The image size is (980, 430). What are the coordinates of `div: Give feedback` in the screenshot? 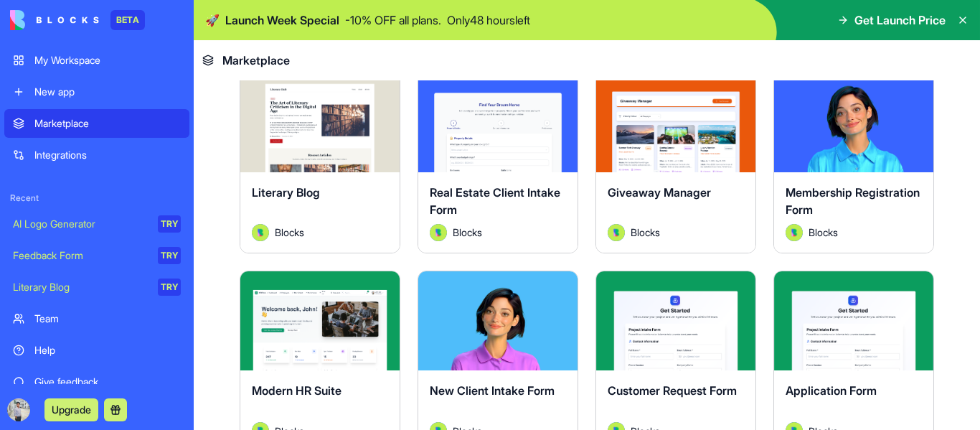 It's located at (108, 382).